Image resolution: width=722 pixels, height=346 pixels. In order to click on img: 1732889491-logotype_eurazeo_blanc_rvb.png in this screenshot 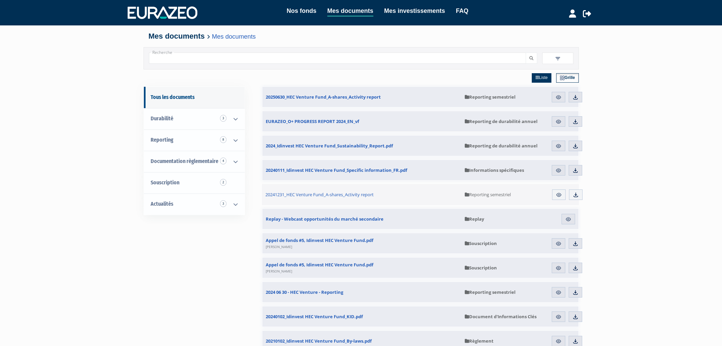, I will do `click(163, 13)`.